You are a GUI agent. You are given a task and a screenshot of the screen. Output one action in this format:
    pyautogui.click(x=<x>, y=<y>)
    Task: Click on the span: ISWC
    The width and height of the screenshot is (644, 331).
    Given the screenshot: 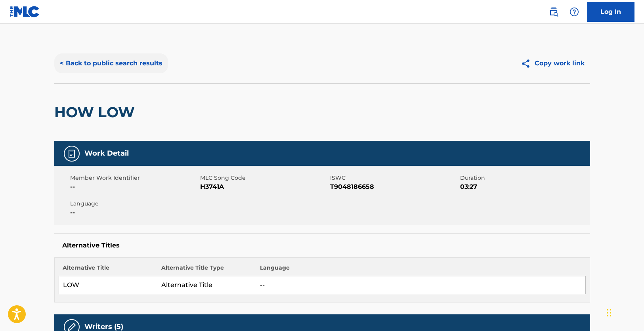 What is the action you would take?
    pyautogui.click(x=394, y=178)
    